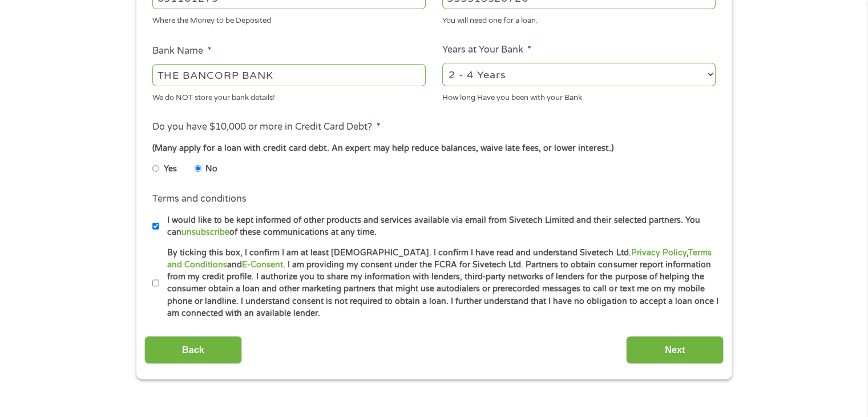 The height and width of the screenshot is (417, 868). Describe the element at coordinates (182, 51) in the screenshot. I see `label: Bank Name` at that location.